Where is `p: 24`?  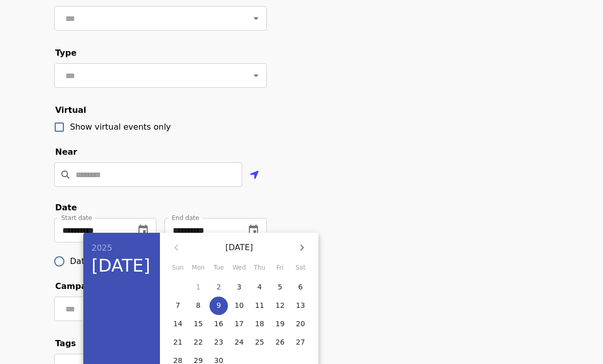
p: 24 is located at coordinates (239, 342).